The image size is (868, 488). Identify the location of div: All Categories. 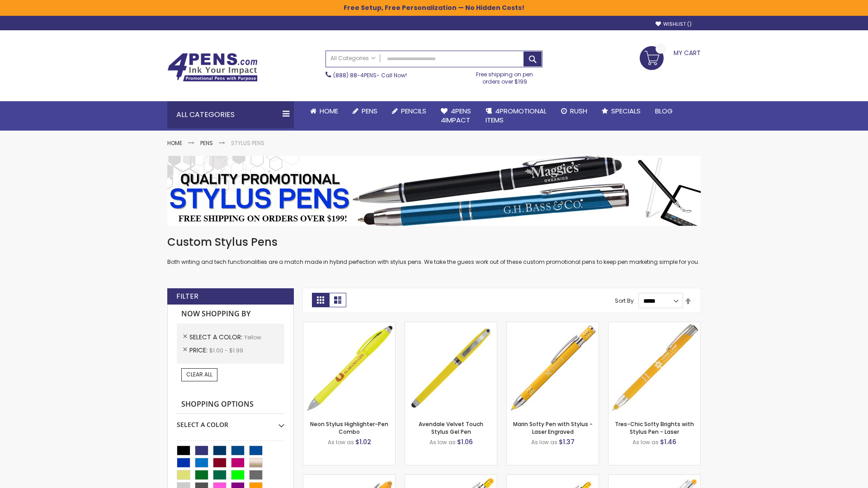
(231, 115).